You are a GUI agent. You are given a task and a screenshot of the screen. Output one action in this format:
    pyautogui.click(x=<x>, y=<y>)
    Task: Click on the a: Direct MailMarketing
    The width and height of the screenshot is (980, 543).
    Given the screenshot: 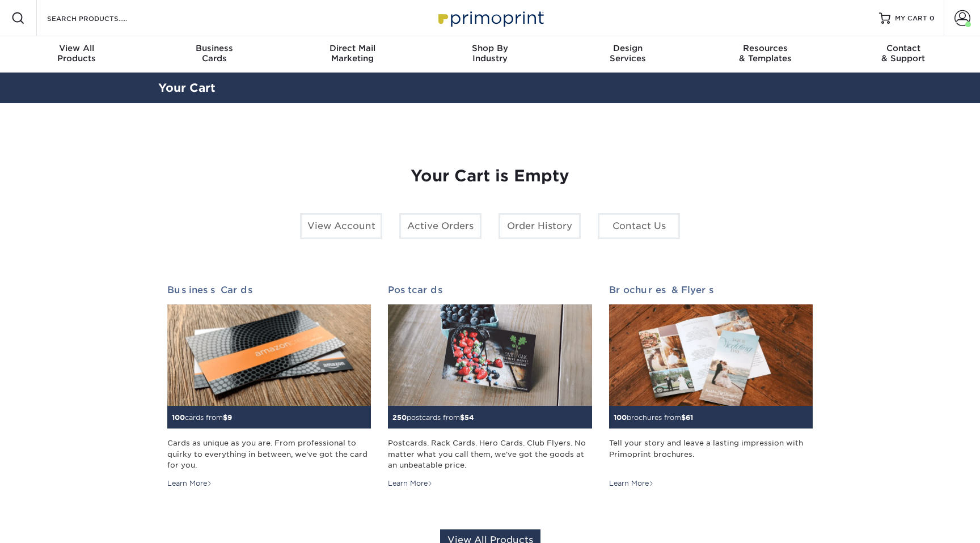 What is the action you would take?
    pyautogui.click(x=352, y=55)
    